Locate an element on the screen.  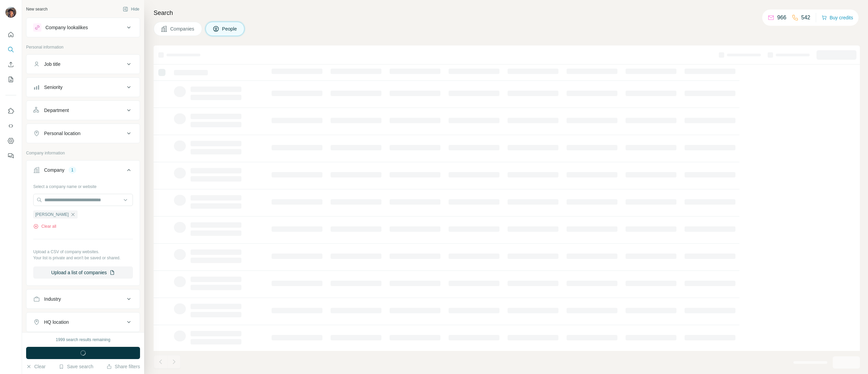
div: 1999 search results remaining is located at coordinates (83, 340).